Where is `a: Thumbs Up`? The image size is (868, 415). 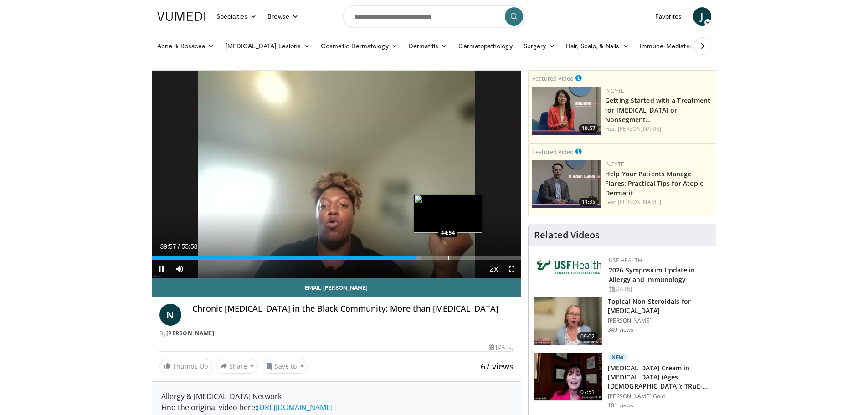 a: Thumbs Up is located at coordinates (186, 366).